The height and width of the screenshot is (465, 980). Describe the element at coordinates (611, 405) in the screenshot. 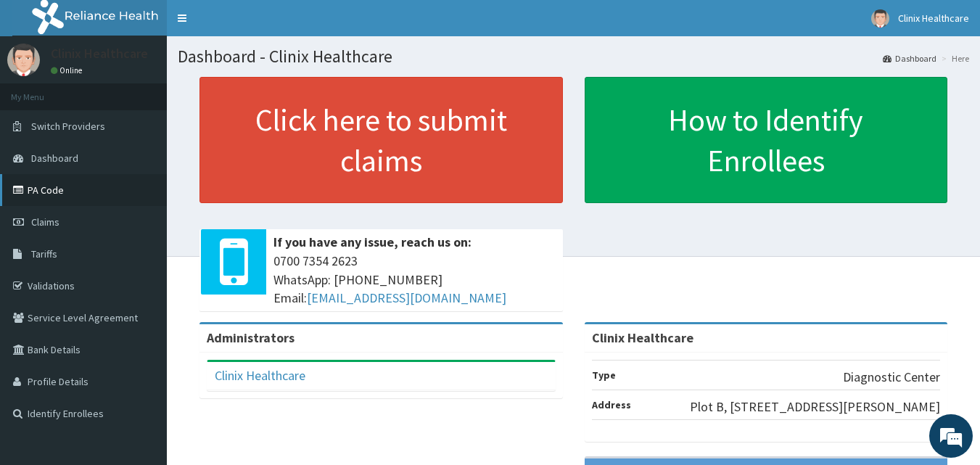

I see `b: Address` at that location.